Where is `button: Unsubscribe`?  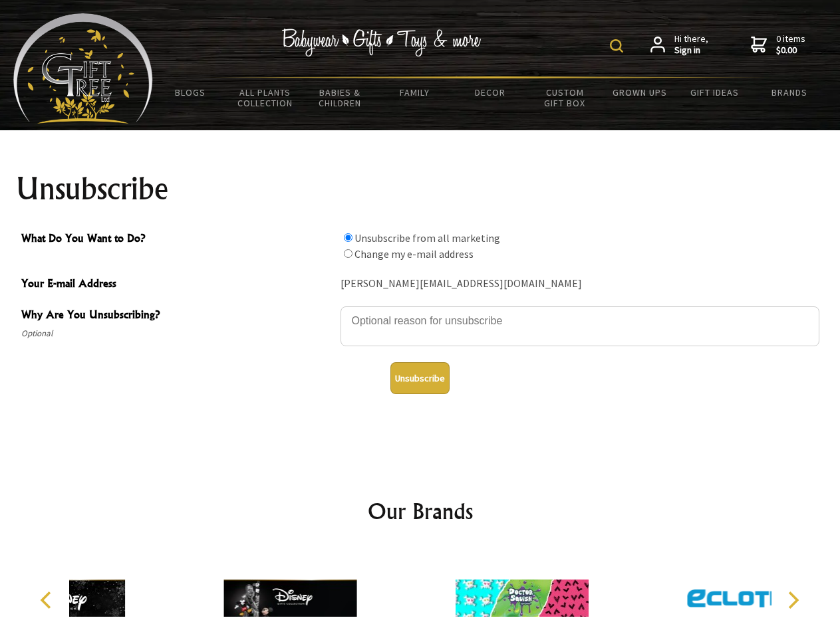 button: Unsubscribe is located at coordinates (420, 378).